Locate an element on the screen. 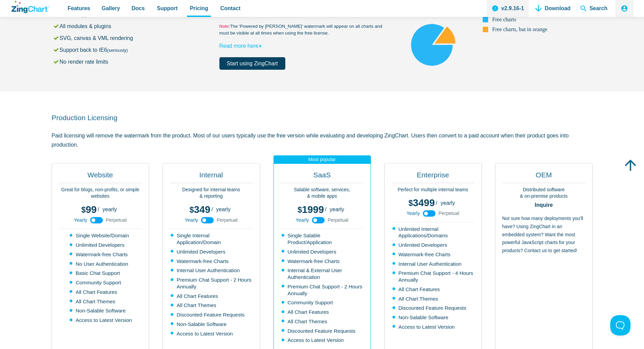  li: Support back to IE6 is located at coordinates (136, 49).